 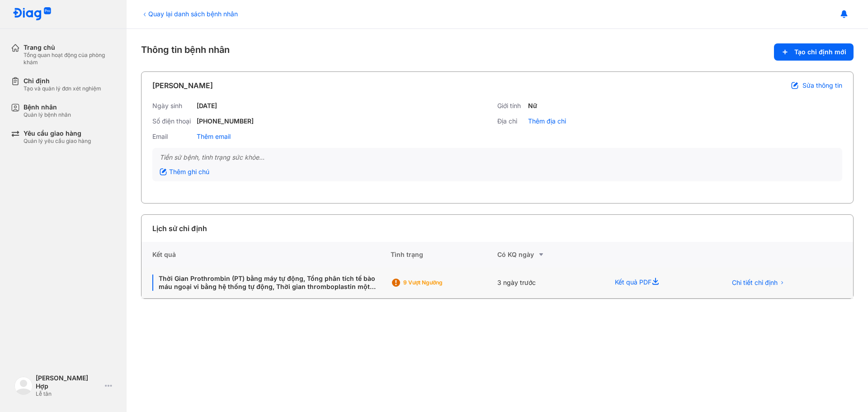 What do you see at coordinates (213, 136) in the screenshot?
I see `div: Thêm email` at bounding box center [213, 136].